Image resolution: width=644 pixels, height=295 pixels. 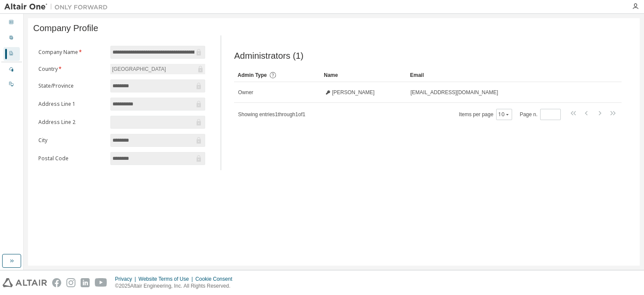 I want to click on label: Company Name, so click(x=71, y=52).